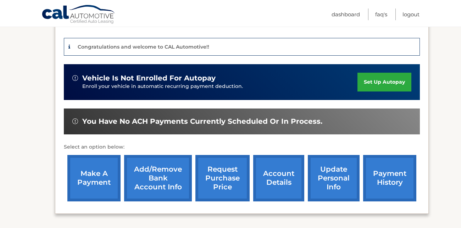 The height and width of the screenshot is (228, 461). What do you see at coordinates (202, 121) in the screenshot?
I see `span: You have no ACH payments currently scheduled or in process.` at bounding box center [202, 121].